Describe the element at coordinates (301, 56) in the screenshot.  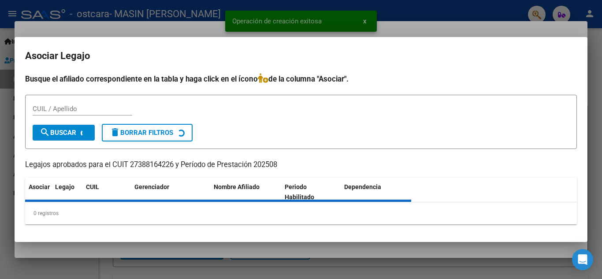
I see `h2: Asociar Legajo` at that location.